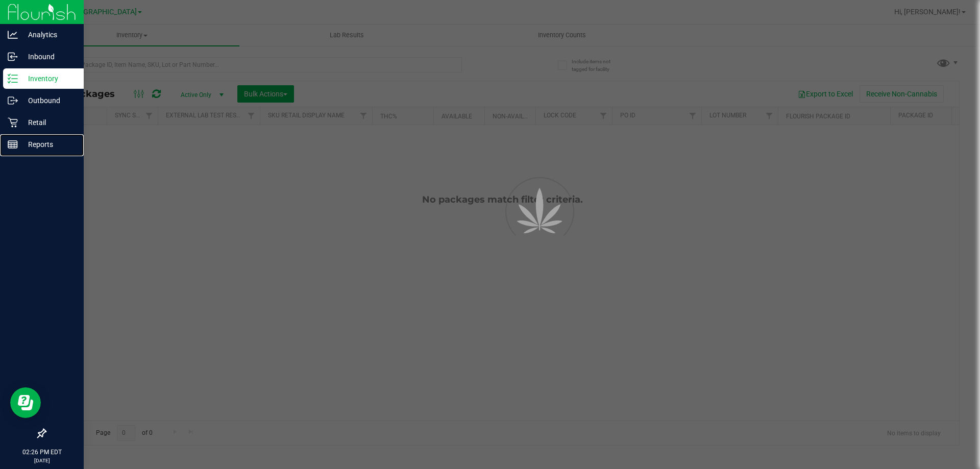 The width and height of the screenshot is (980, 469). I want to click on p: 02:26 PM EDT, so click(42, 452).